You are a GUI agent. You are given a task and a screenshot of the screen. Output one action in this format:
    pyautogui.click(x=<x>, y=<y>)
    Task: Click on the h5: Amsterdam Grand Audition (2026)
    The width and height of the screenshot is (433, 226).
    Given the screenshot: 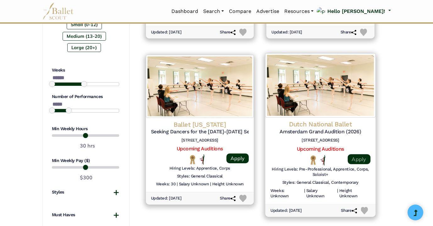 What is the action you would take?
    pyautogui.click(x=321, y=131)
    